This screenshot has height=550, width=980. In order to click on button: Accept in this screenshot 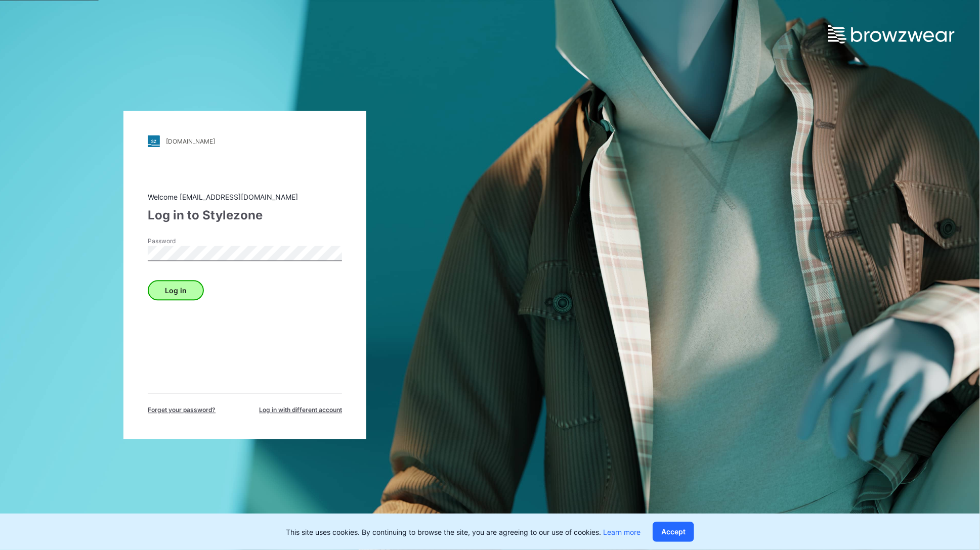, I will do `click(674, 532)`.